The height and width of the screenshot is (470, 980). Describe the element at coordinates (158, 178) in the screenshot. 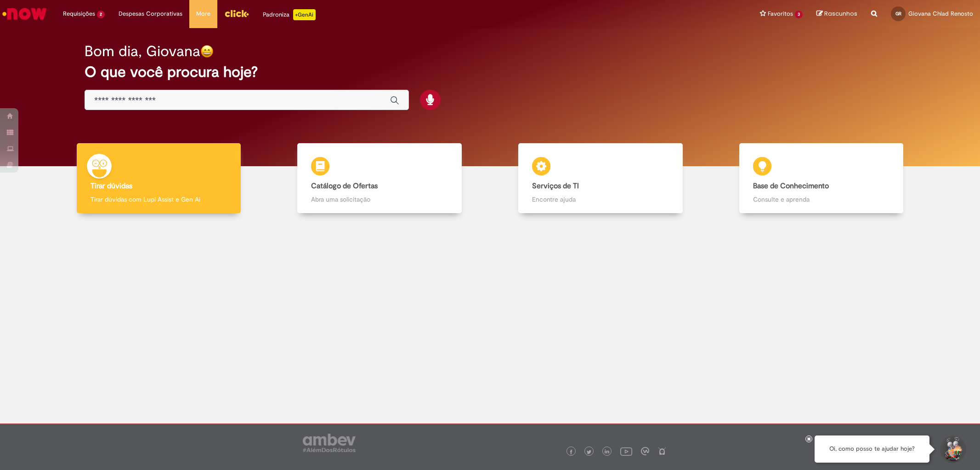

I see `a: Tirar dúvidas Tirar dúvidas com Lupi Assist e Gen Ai` at that location.